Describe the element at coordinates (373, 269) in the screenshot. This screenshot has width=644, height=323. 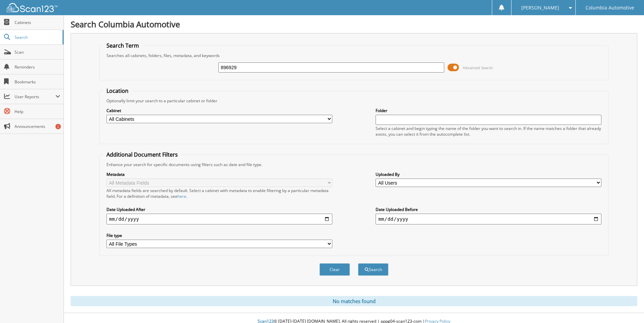
I see `button: Search` at that location.